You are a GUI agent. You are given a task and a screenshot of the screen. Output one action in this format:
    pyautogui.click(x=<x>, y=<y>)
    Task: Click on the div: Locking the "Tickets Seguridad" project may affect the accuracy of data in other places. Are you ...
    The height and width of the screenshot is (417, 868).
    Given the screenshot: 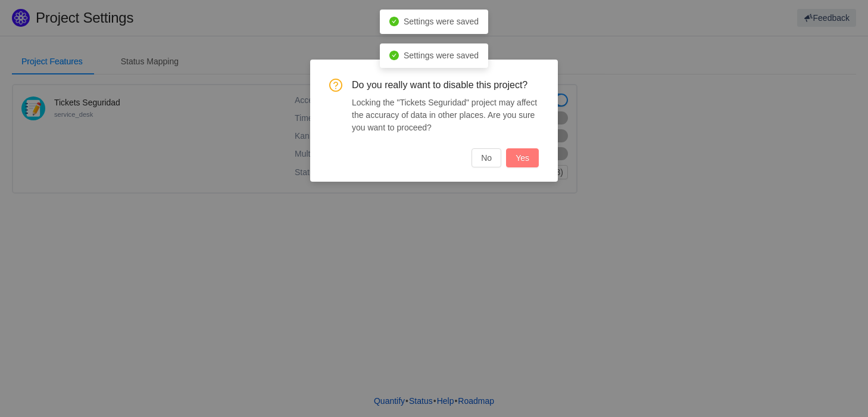 What is the action you would take?
    pyautogui.click(x=446, y=115)
    